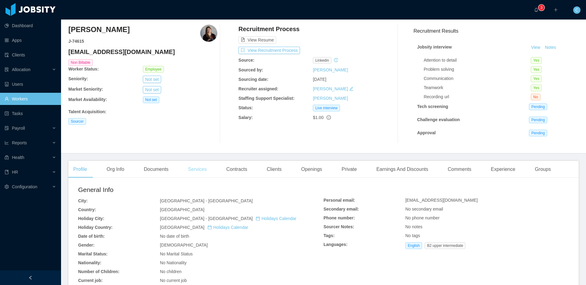 The width and height of the screenshot is (586, 285). I want to click on b: Country:, so click(87, 210).